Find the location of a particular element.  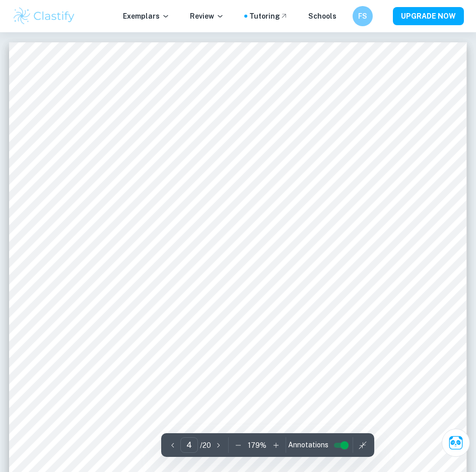

a: Clastify logo is located at coordinates (44, 16).